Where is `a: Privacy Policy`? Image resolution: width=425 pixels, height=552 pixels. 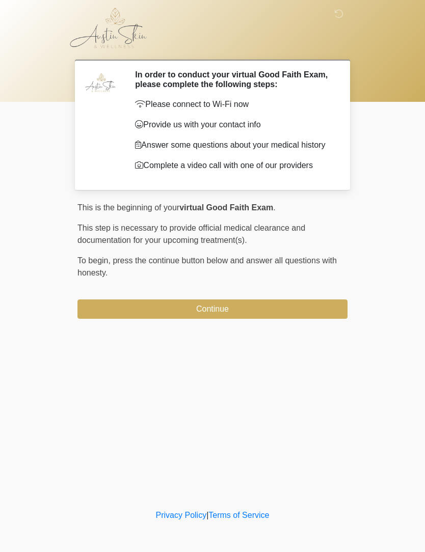
a: Privacy Policy is located at coordinates (181, 515).